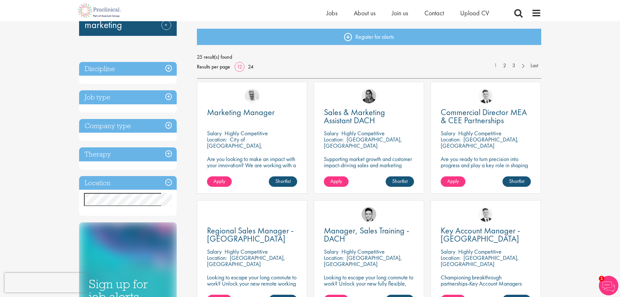 The image size is (620, 297). I want to click on a: Manager, Sales Training - DACH, so click(369, 234).